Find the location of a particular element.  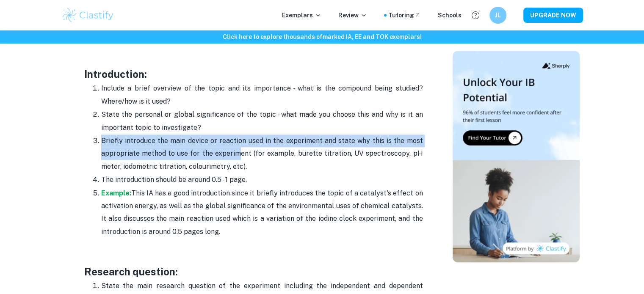

p: State the personal or global significance of the topic - what made you choose this and why is it ... is located at coordinates (262, 121).